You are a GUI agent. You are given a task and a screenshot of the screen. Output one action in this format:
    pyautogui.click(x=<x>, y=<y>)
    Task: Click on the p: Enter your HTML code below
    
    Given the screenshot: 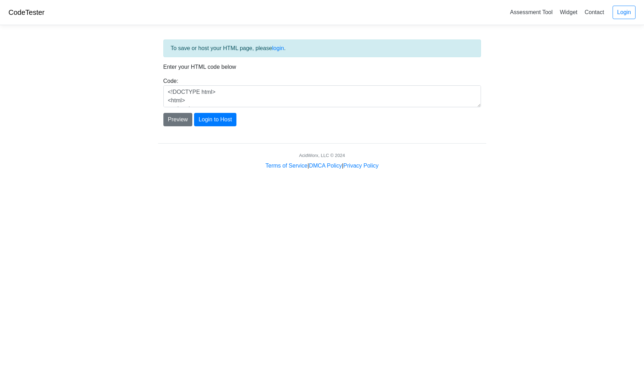 What is the action you would take?
    pyautogui.click(x=322, y=67)
    